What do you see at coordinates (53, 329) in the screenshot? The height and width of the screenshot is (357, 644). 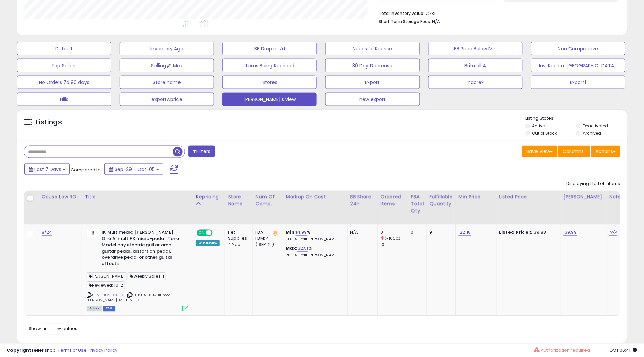 I see `span: Show: entries` at bounding box center [53, 329].